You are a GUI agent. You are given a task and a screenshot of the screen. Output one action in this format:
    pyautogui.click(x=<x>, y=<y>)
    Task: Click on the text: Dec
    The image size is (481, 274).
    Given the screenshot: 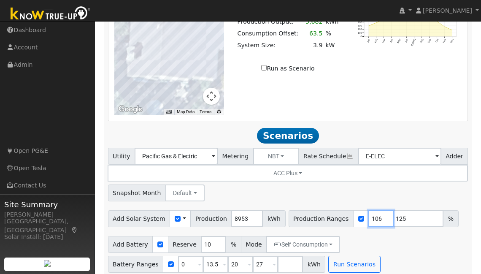 What is the action you would take?
    pyautogui.click(x=452, y=41)
    